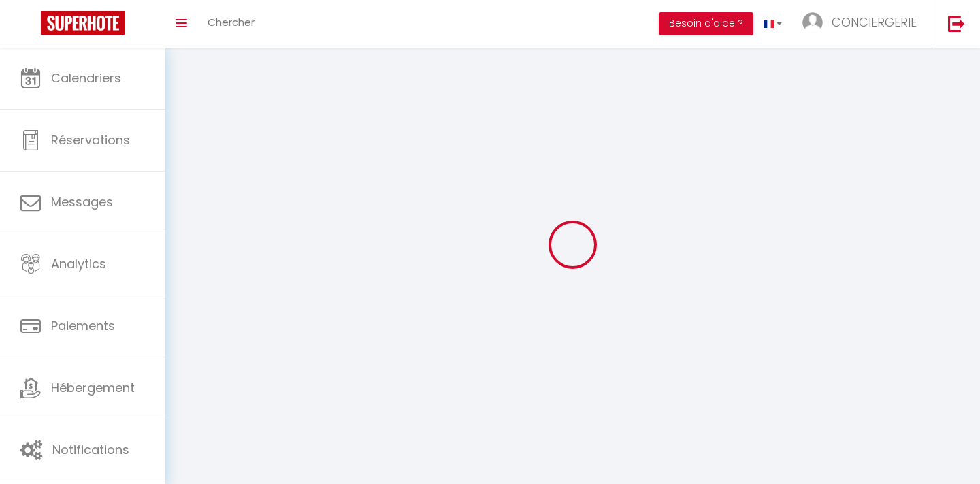 Image resolution: width=980 pixels, height=484 pixels. What do you see at coordinates (82, 201) in the screenshot?
I see `span: Messages` at bounding box center [82, 201].